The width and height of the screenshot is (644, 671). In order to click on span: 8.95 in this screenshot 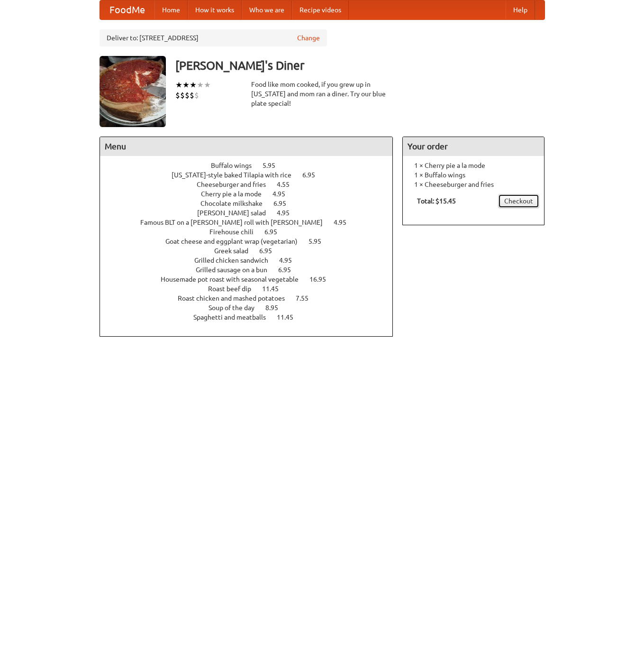, I will do `click(277, 308)`.